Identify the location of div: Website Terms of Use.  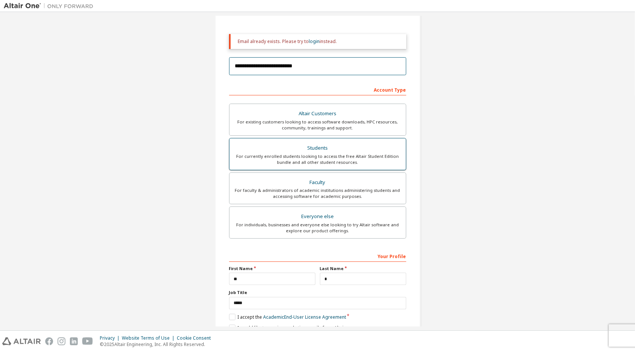
(149, 338).